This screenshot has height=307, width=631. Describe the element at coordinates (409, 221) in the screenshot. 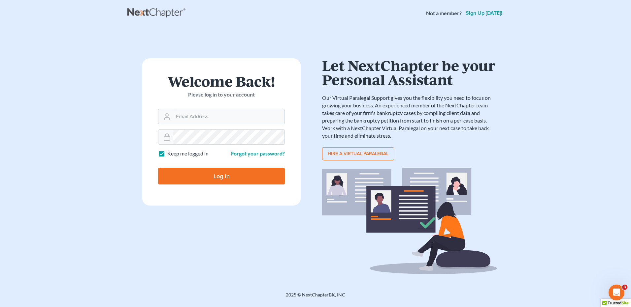

I see `img: virtual_paralegal_bg-b12c8cf30858a2b2c02ea913d52db5c468ecc422855d04272ea22d19010d70dc.svg` at that location.